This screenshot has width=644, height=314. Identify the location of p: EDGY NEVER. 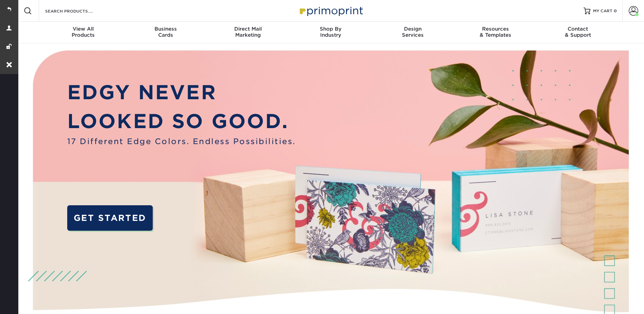
(182, 92).